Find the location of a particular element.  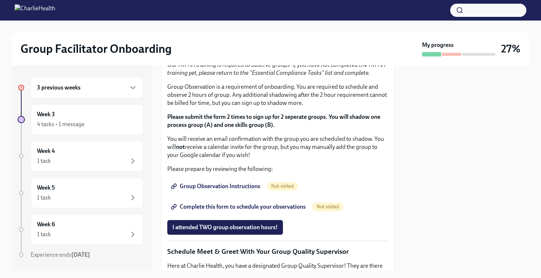

p: Group Observation is a requirement of onboarding. You are required to schedule and observe 2 hour... is located at coordinates (278, 95).